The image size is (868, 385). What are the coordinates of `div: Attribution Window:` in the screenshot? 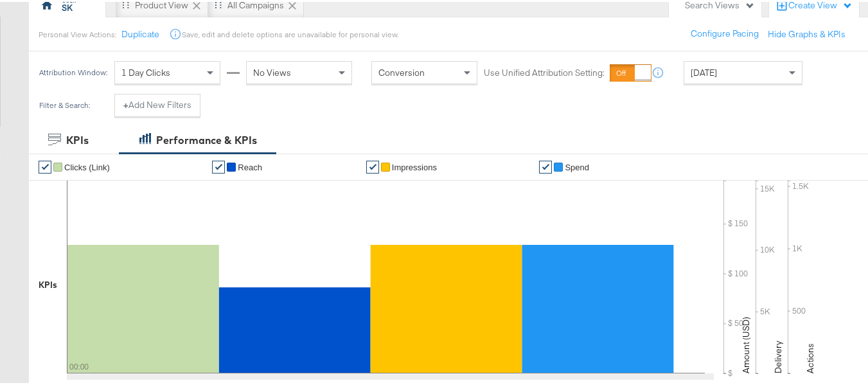 It's located at (73, 71).